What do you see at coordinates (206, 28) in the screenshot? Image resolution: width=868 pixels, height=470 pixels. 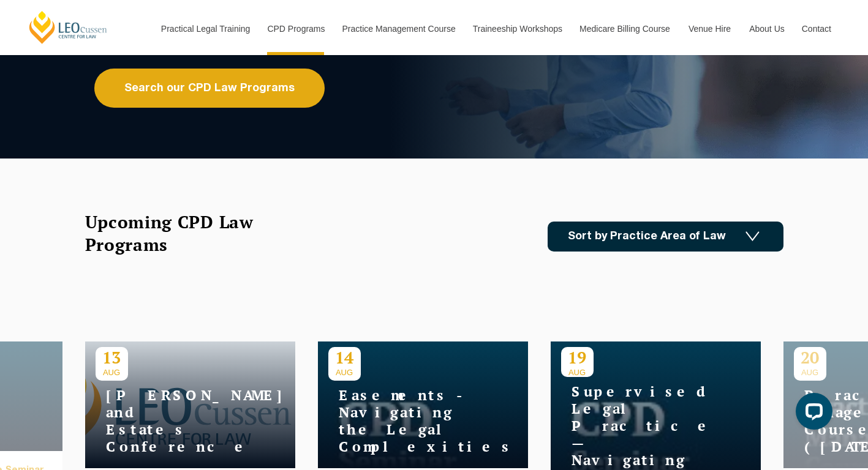 I see `a: Practical Legal Training` at bounding box center [206, 28].